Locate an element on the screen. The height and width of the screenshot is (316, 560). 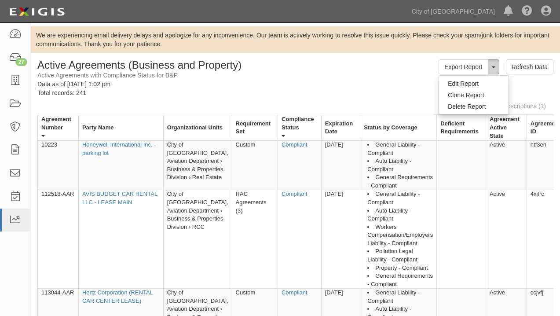
td: 112518-AAR is located at coordinates (58, 239).